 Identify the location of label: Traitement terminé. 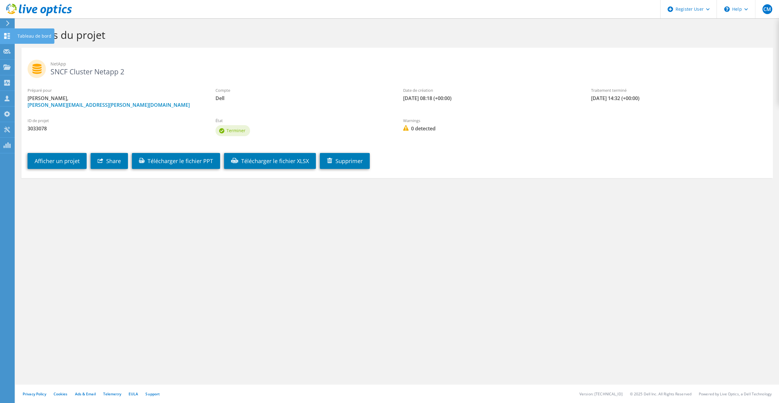
(679, 90).